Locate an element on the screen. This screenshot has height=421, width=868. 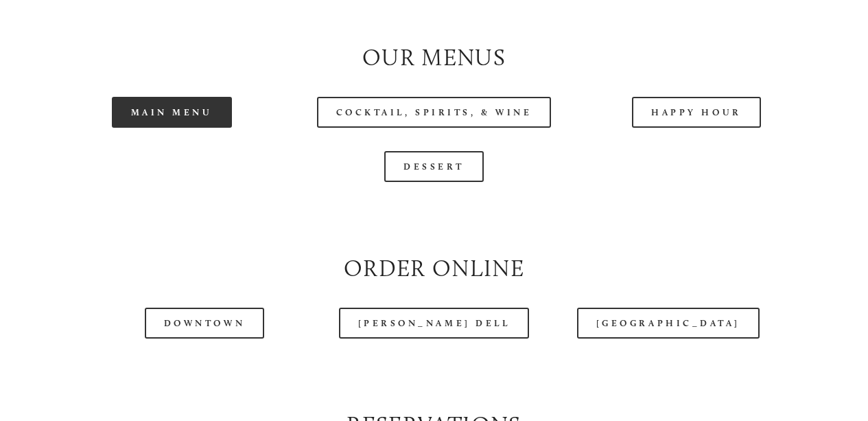
a: Happy Hour is located at coordinates (697, 112).